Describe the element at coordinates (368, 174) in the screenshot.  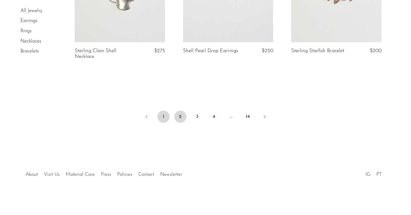
I see `a: IG` at that location.